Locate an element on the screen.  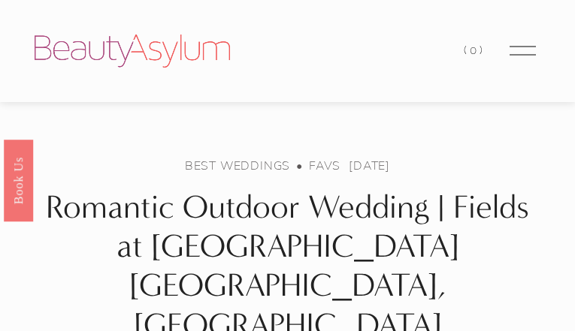
span: 0 is located at coordinates (474, 50).